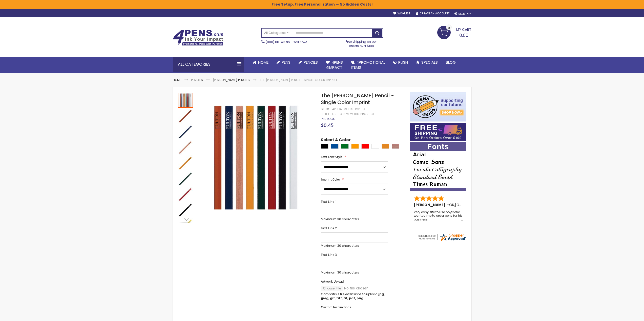  I want to click on a: Wishlist, so click(402, 14).